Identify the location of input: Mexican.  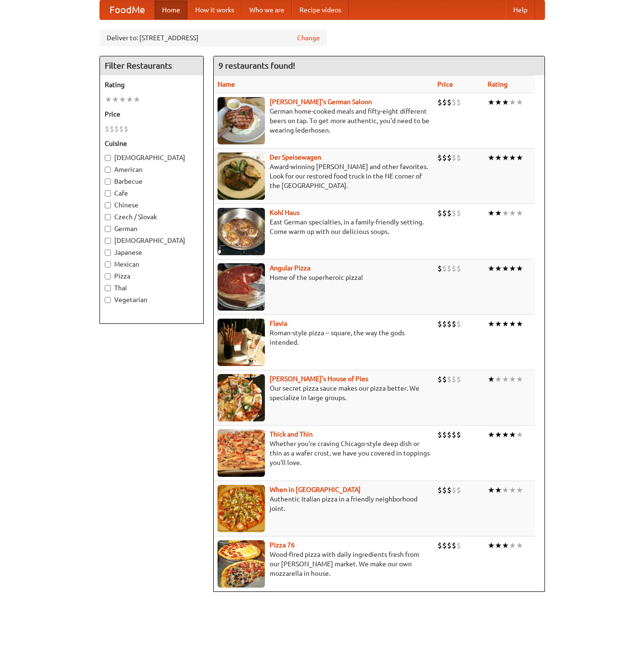
(107, 264).